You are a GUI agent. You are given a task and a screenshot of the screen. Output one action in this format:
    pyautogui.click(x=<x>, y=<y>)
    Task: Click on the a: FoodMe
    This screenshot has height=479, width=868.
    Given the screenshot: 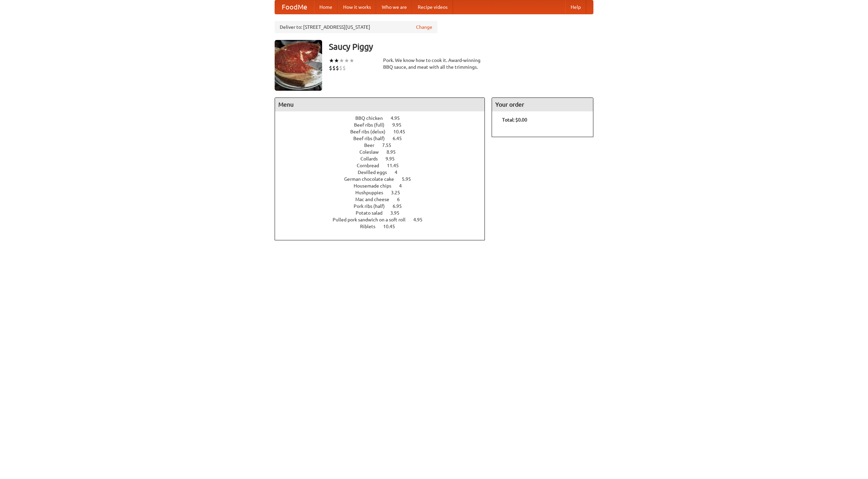 What is the action you would take?
    pyautogui.click(x=294, y=8)
    